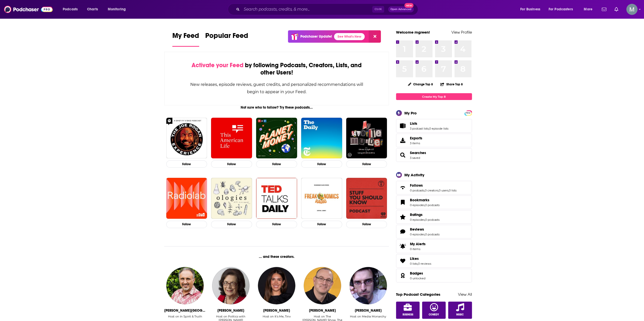 The width and height of the screenshot is (644, 321). Describe the element at coordinates (401, 9) in the screenshot. I see `button: Open AdvancedNew` at that location.